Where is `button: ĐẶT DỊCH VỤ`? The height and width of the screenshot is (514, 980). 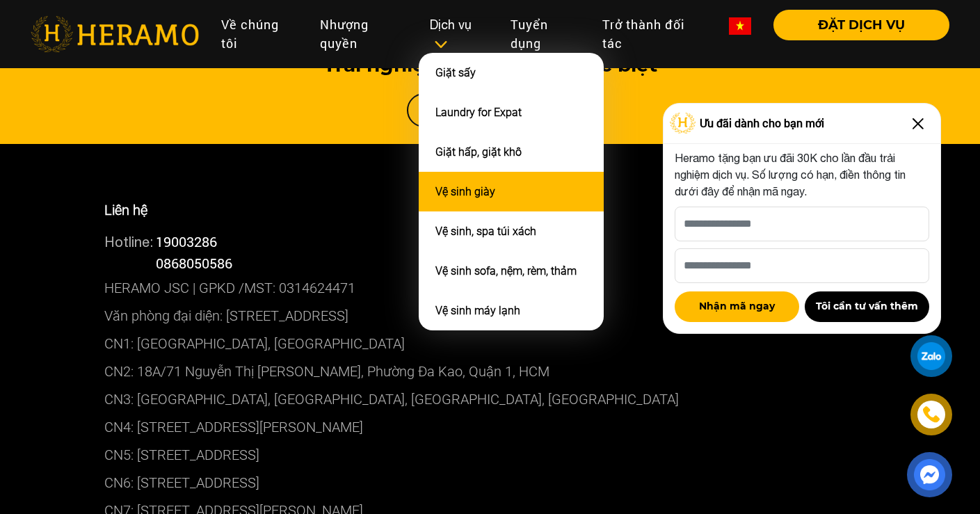 button: ĐẶT DỊCH VỤ is located at coordinates (862, 25).